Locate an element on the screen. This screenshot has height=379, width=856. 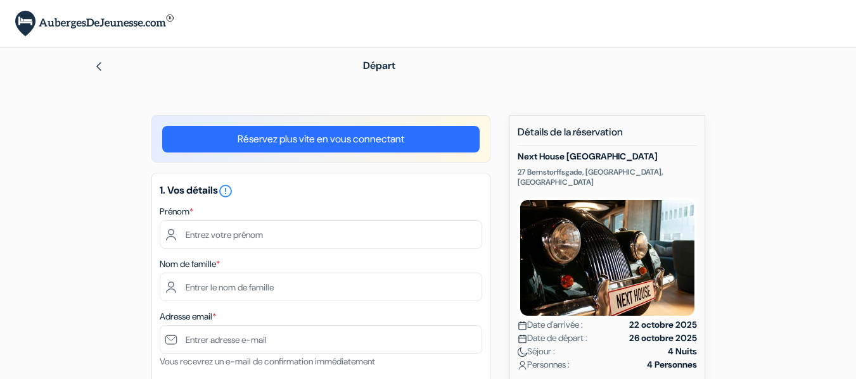
label: Prénom is located at coordinates (176, 212).